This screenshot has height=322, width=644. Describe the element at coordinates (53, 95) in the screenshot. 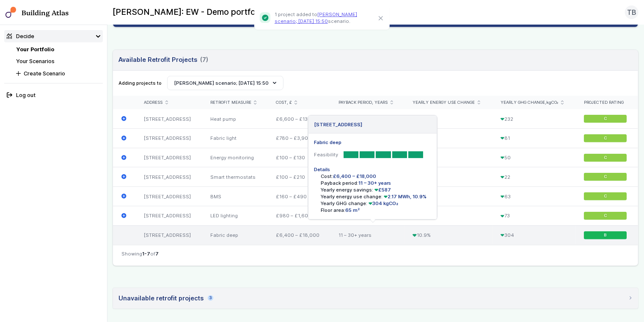

I see `button: Log out` at that location.